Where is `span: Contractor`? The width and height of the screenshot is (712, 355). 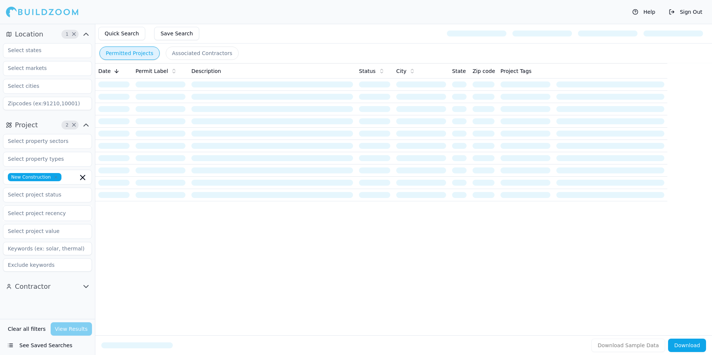 span: Contractor is located at coordinates (33, 287).